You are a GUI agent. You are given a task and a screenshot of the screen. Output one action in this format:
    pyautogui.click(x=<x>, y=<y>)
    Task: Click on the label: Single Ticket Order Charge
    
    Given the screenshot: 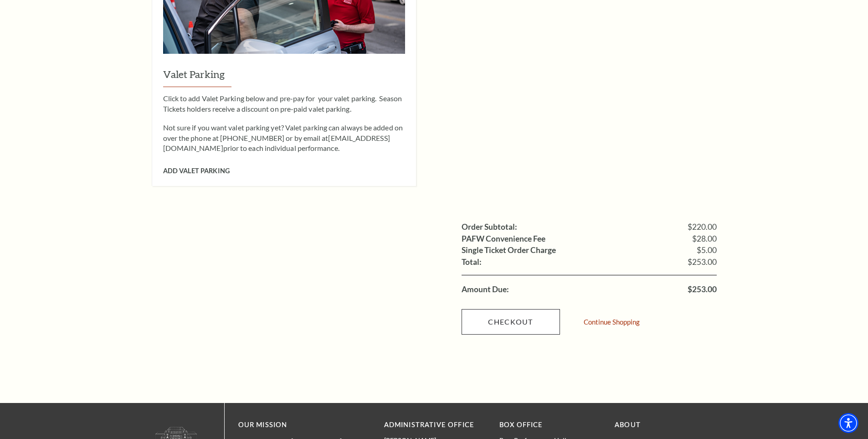 What is the action you would take?
    pyautogui.click(x=508, y=251)
    